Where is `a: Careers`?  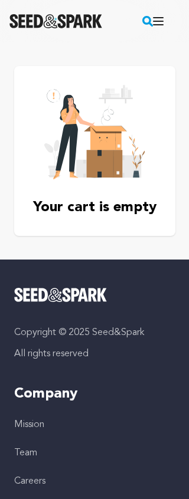 a: Careers is located at coordinates (29, 481).